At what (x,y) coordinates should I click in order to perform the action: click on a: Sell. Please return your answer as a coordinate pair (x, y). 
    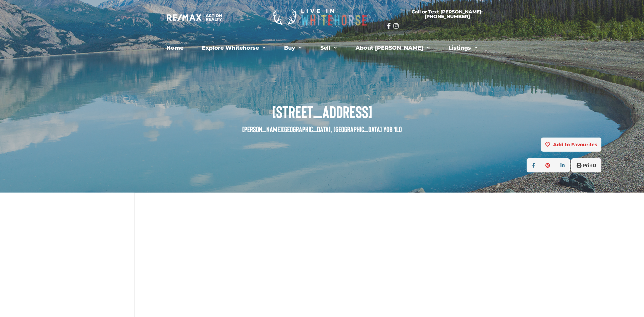
    Looking at the image, I should click on (328, 48).